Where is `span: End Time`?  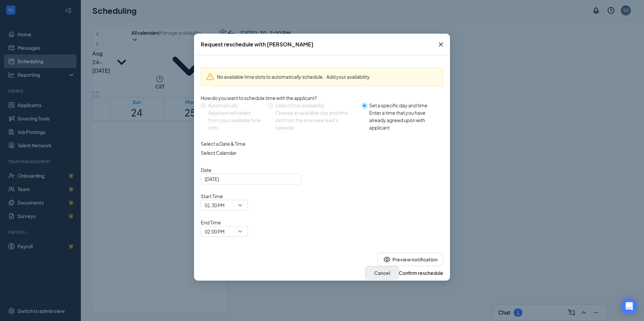
span: End Time is located at coordinates (224, 223).